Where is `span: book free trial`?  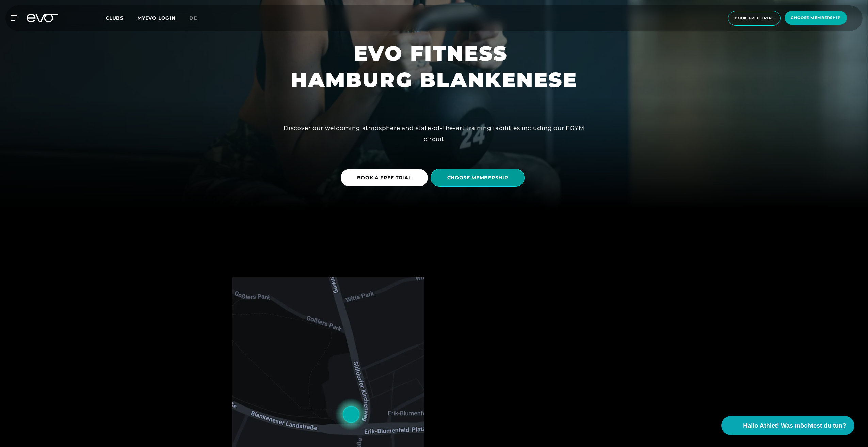
span: book free trial is located at coordinates (754, 18).